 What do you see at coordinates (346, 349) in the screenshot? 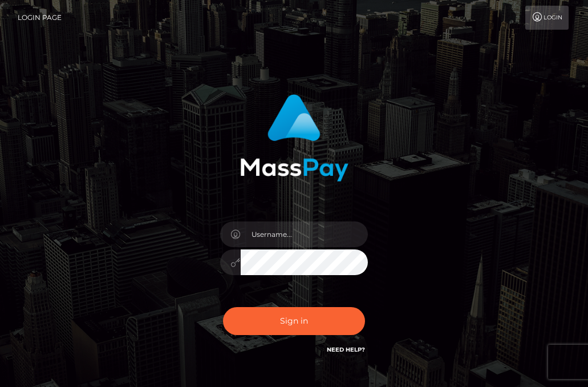
I see `a: Need Help?` at bounding box center [346, 349].